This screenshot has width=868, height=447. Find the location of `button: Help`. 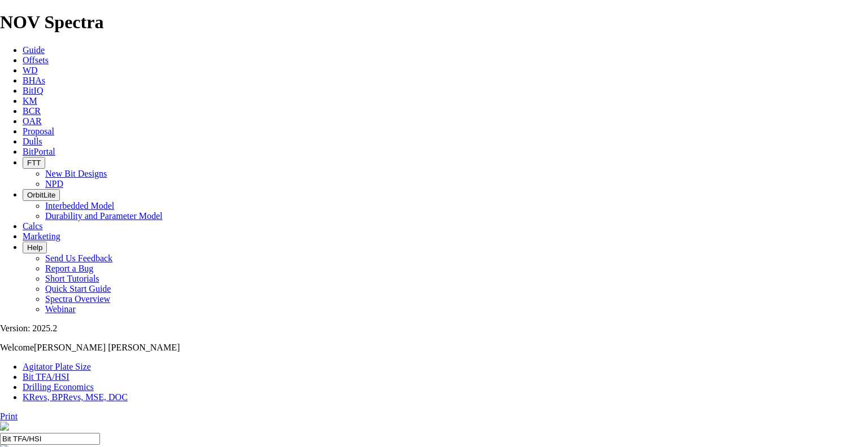

button: Help is located at coordinates (34, 248).